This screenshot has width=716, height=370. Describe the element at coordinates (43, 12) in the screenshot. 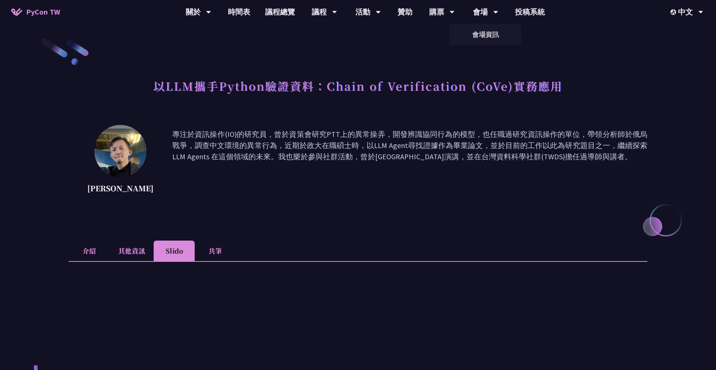

I see `span: PyCon TW` at that location.